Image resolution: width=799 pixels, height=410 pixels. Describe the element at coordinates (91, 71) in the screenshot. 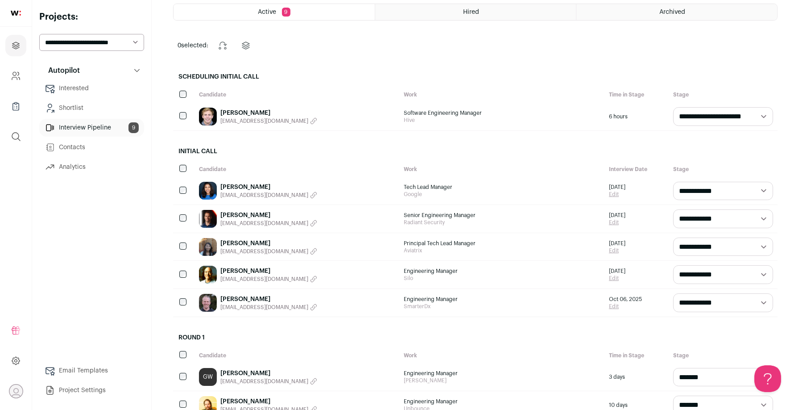

I see `button: Autopilot` at that location.